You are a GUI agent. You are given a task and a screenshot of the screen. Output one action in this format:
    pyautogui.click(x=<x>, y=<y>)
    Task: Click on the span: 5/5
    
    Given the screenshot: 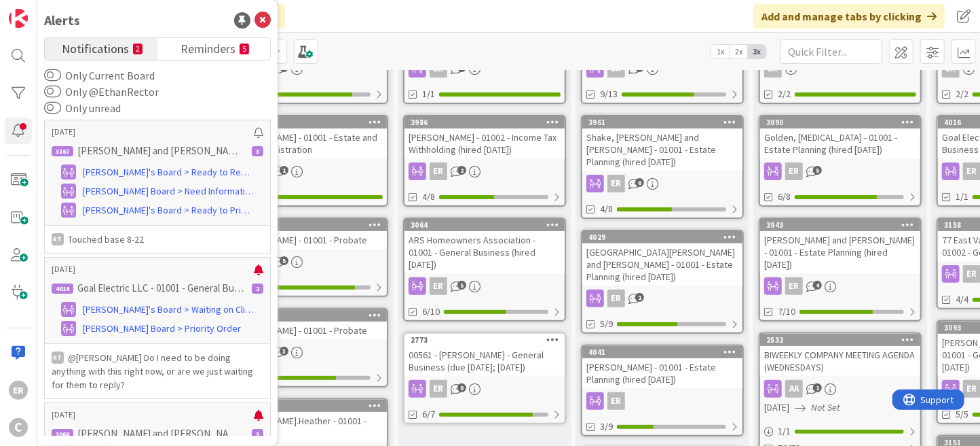 What is the action you would take?
    pyautogui.click(x=962, y=414)
    